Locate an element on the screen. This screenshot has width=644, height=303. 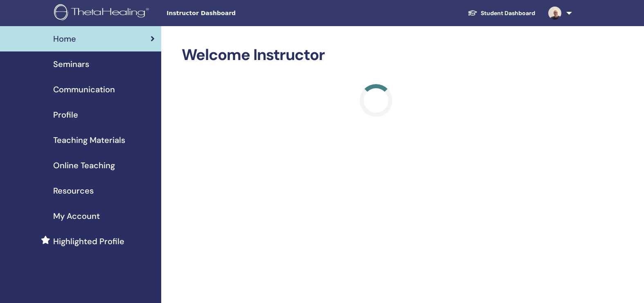
span: My Account is located at coordinates (77, 216).